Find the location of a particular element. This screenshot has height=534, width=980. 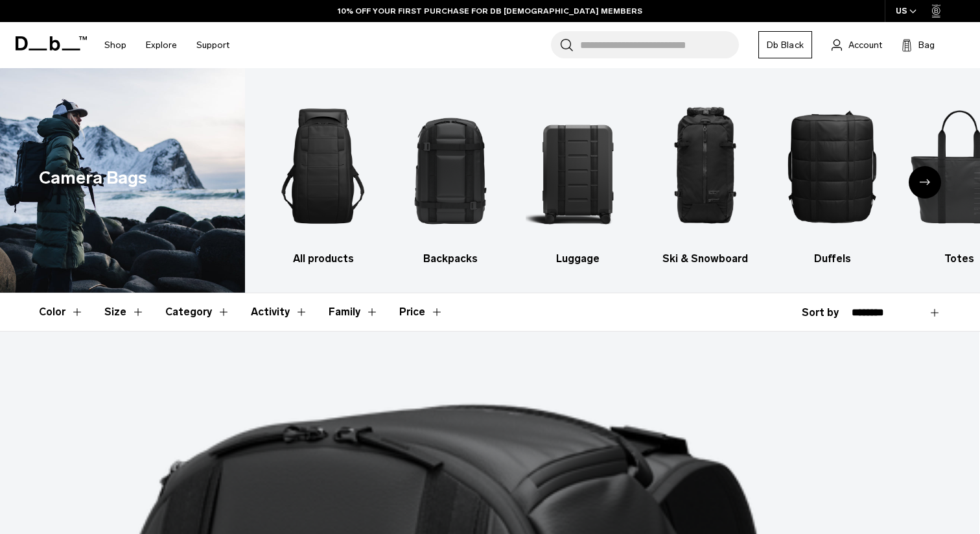

a: Db Luggage is located at coordinates (578, 177).